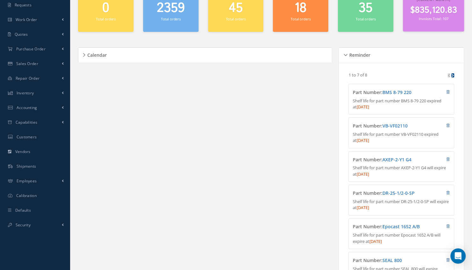 The height and width of the screenshot is (270, 472). I want to click on span: Inventory, so click(25, 93).